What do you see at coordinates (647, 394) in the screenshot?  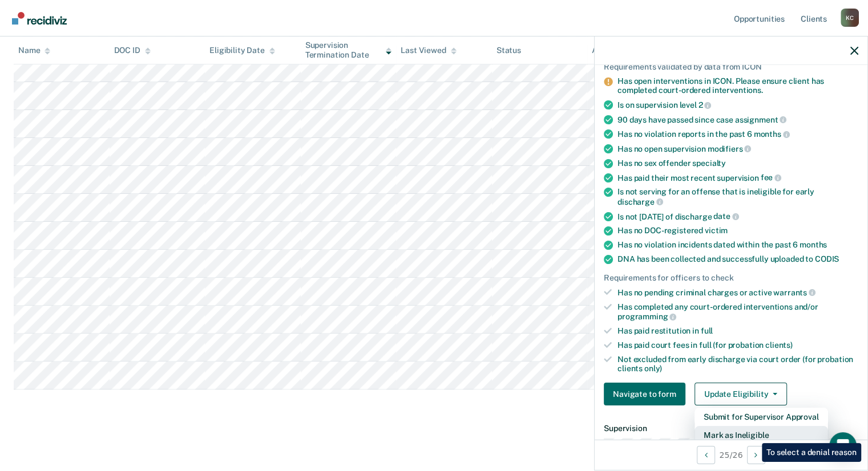 I see `a: Navigate to form link` at bounding box center [647, 394].